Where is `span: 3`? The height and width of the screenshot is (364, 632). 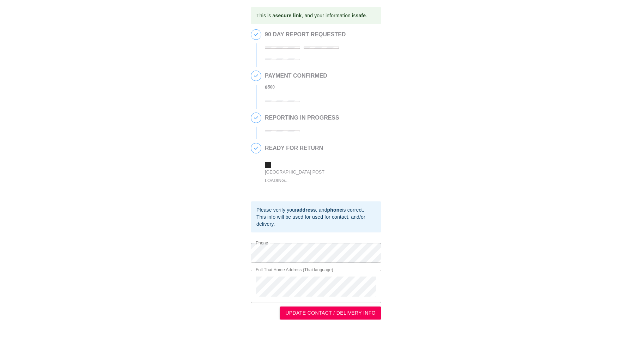
span: 3 is located at coordinates (256, 118).